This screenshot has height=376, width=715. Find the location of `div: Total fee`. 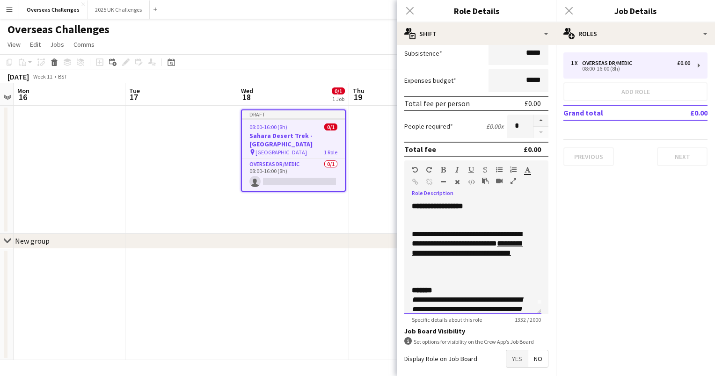

div: Total fee is located at coordinates (420, 149).